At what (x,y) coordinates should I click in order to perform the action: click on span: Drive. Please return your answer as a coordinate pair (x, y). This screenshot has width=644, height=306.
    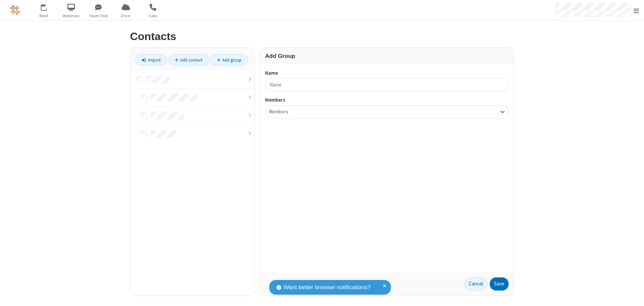
    Looking at the image, I should click on (126, 16).